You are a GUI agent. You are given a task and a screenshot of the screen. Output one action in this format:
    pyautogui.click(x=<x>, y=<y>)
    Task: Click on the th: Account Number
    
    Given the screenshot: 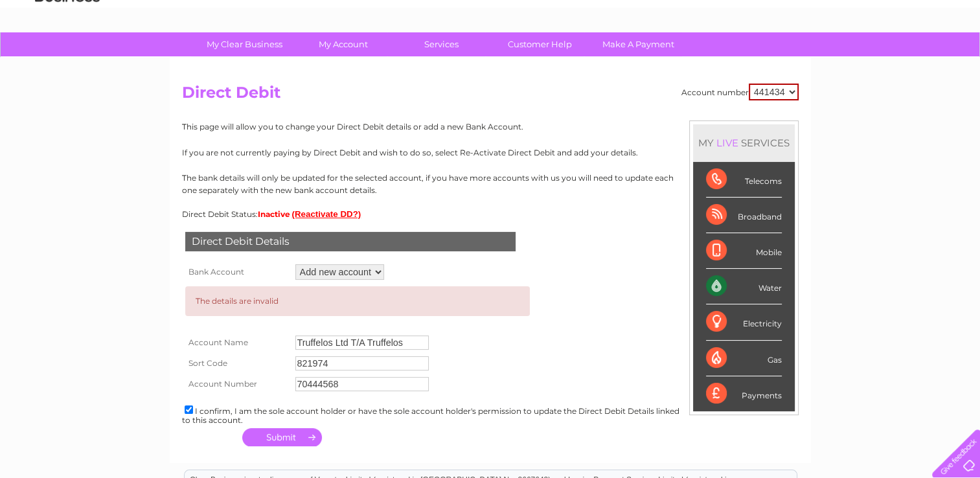 What is the action you would take?
    pyautogui.click(x=237, y=384)
    